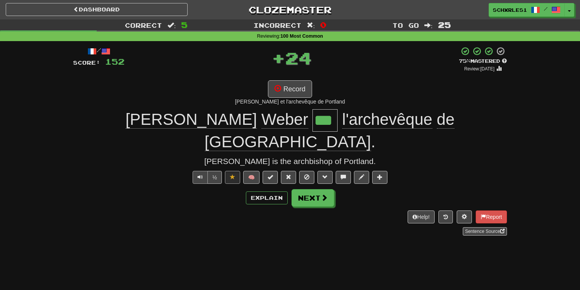 The image size is (580, 290). What do you see at coordinates (277, 25) in the screenshot?
I see `span: Incorrect` at bounding box center [277, 25].